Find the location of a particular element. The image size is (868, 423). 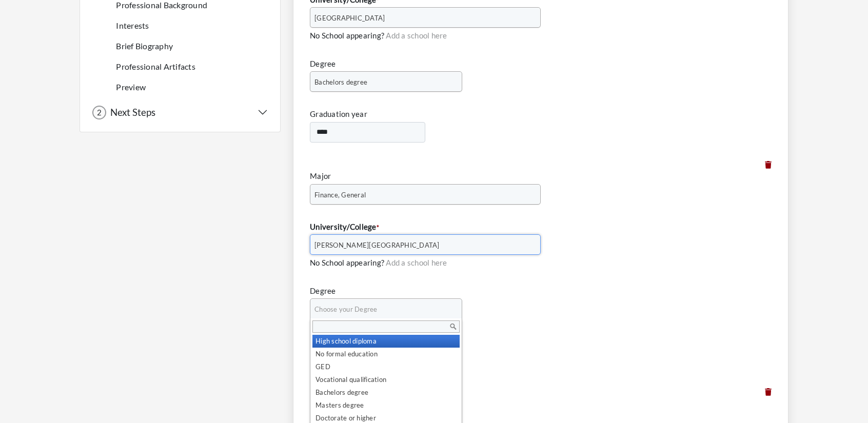

li: Vocational qualification is located at coordinates (386, 380).